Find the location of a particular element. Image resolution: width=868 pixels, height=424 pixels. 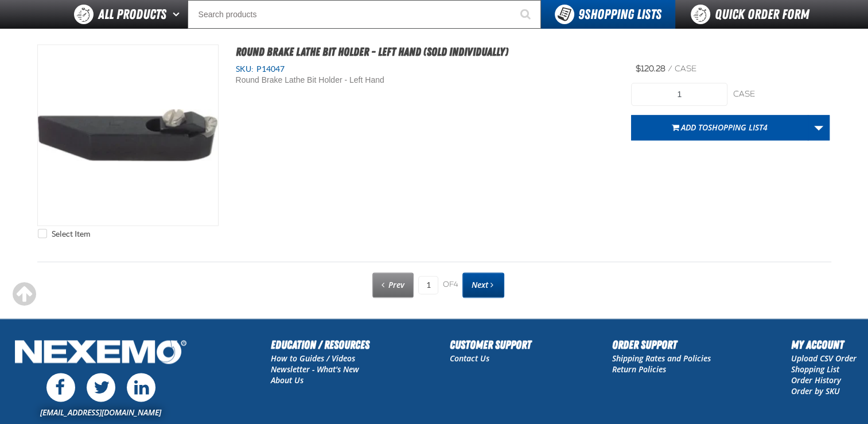

a: Order History is located at coordinates (816, 380).